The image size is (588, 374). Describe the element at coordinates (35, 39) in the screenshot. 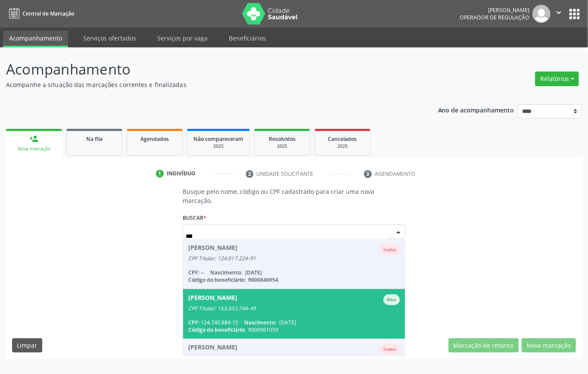

I see `a: Acompanhamento` at that location.